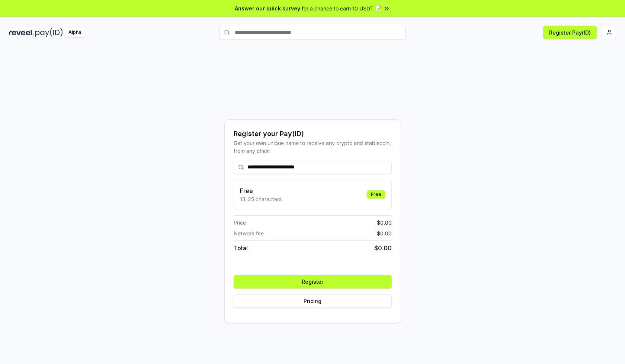 The height and width of the screenshot is (364, 625). I want to click on button: Pricing, so click(312, 301).